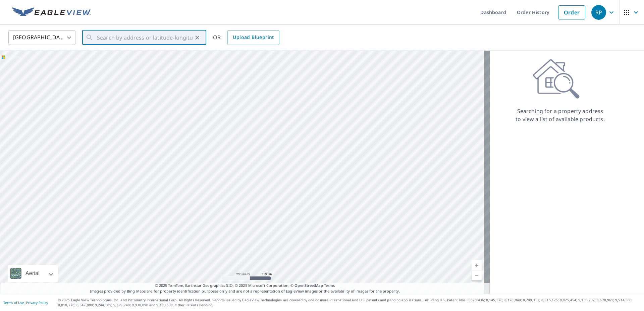 The width and height of the screenshot is (644, 311). I want to click on a: Terms of Use, so click(14, 303).